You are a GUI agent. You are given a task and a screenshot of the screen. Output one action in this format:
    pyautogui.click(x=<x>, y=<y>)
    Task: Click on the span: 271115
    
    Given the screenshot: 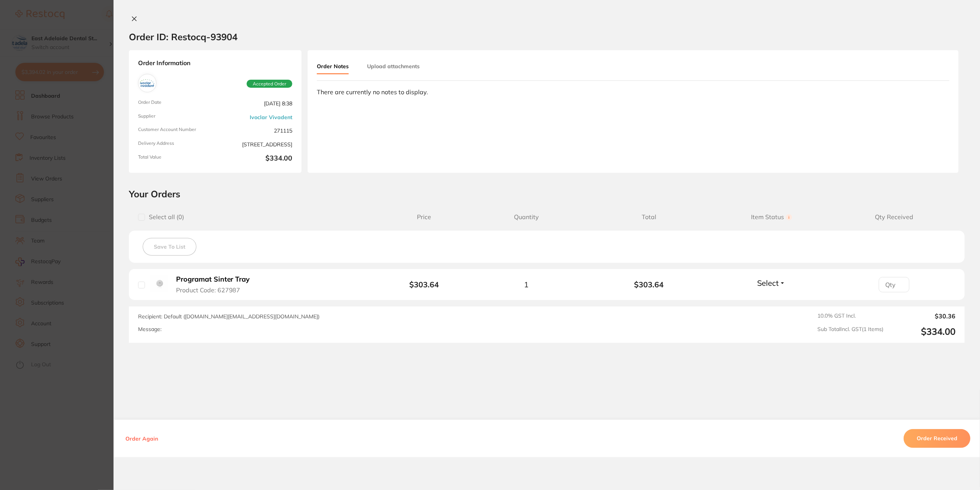 What is the action you would take?
    pyautogui.click(x=255, y=131)
    